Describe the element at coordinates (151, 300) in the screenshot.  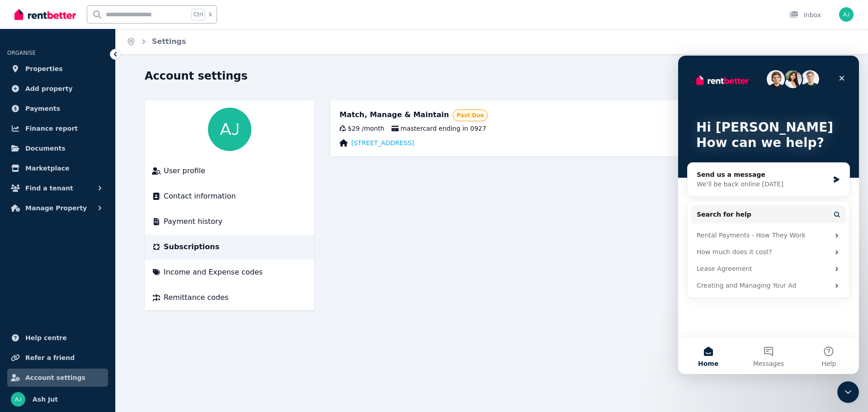
I see `button: Help` at that location.